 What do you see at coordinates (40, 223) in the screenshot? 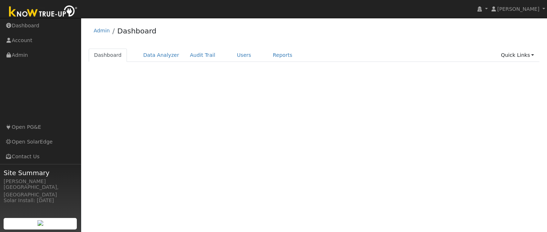
I see `img: retrieve` at bounding box center [40, 223].